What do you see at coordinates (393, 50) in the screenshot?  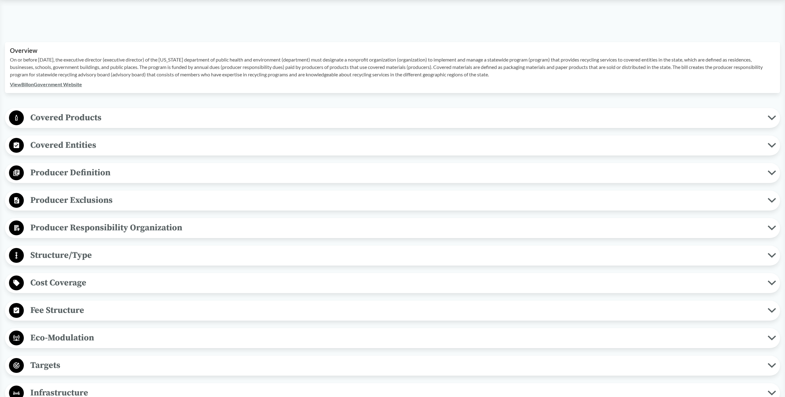 I see `h2: Overview` at bounding box center [393, 50].